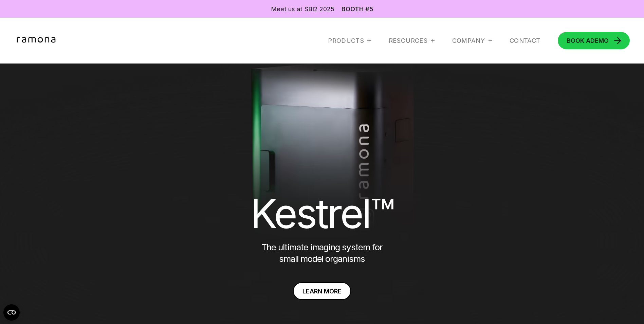 The height and width of the screenshot is (324, 644). I want to click on p: The ultimate imaging system for small model organisms, so click(322, 253).